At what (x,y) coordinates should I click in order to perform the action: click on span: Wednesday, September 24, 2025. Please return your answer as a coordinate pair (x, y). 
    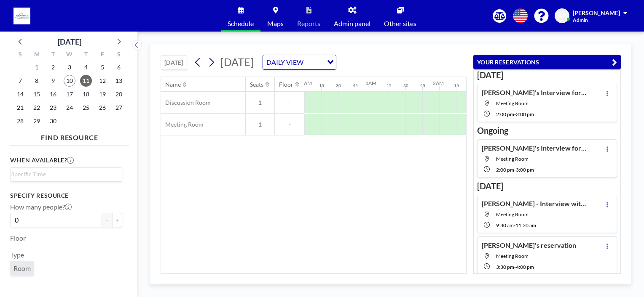
    Looking at the image, I should click on (70, 108).